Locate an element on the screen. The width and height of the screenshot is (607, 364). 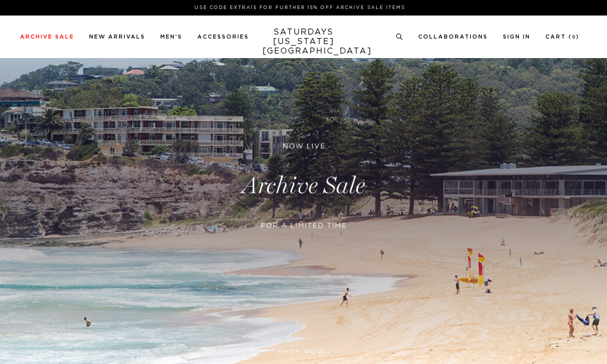
a: Cart (0) is located at coordinates (562, 36).